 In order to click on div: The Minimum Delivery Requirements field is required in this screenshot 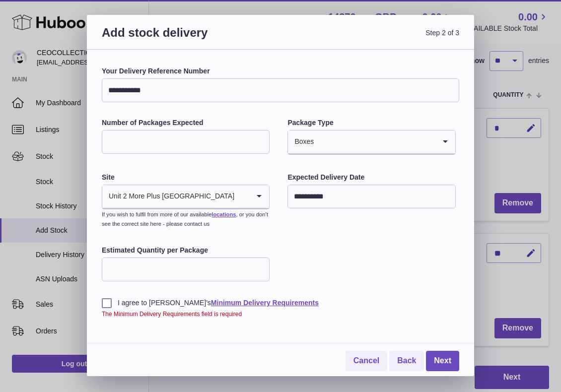, I will do `click(280, 314)`.